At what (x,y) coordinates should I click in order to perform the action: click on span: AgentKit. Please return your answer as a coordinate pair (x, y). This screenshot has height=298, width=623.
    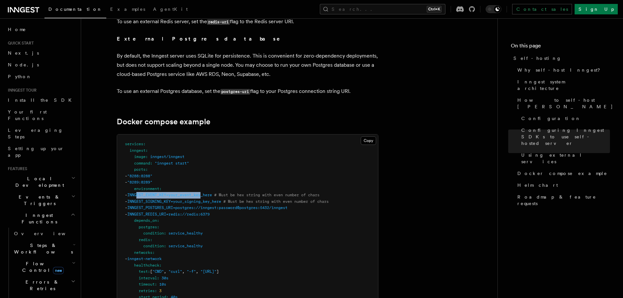
    Looking at the image, I should click on (170, 9).